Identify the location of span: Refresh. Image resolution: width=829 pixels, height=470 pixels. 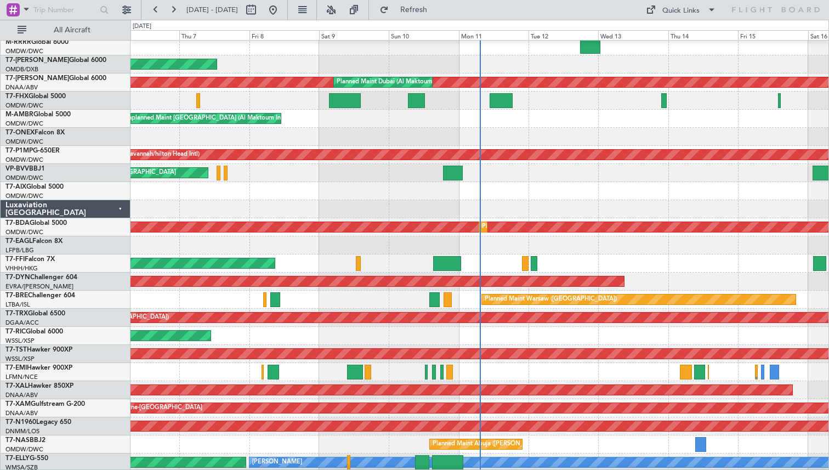
(414, 10).